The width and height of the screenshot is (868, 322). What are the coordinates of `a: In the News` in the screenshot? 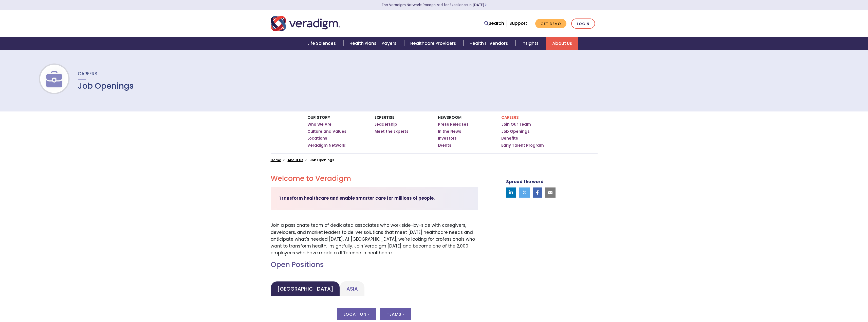 It's located at (450, 131).